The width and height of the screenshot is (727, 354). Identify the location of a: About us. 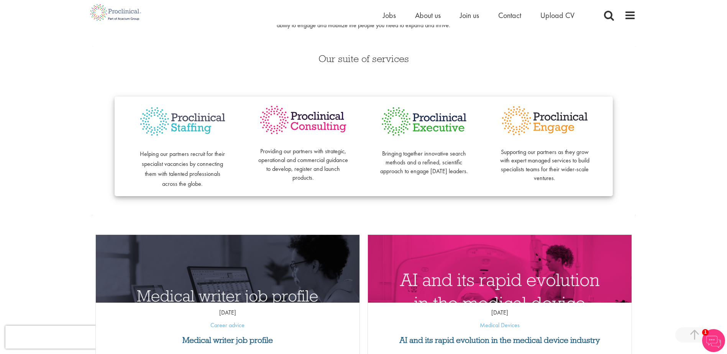
(428, 15).